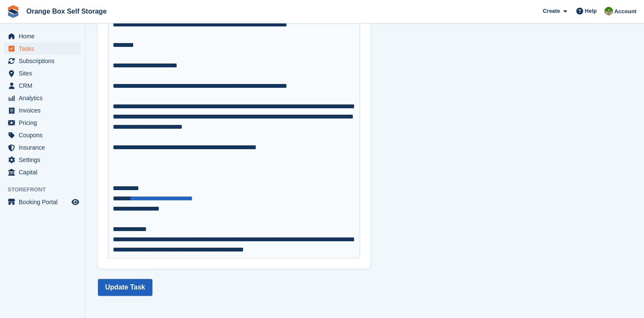 This screenshot has height=318, width=644. I want to click on span: Pricing, so click(44, 123).